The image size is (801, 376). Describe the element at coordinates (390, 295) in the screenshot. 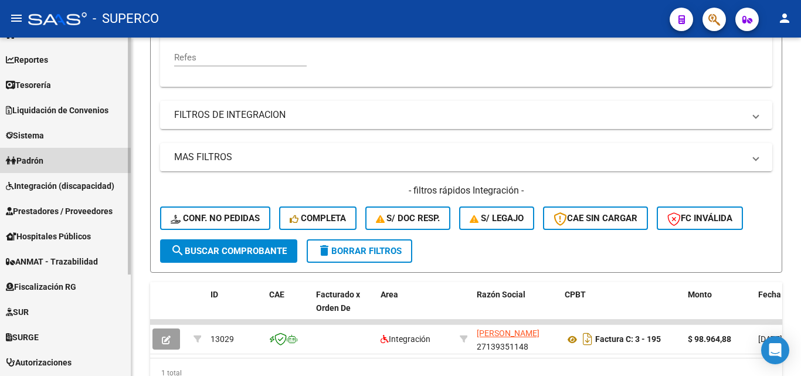

I see `span: Area` at that location.